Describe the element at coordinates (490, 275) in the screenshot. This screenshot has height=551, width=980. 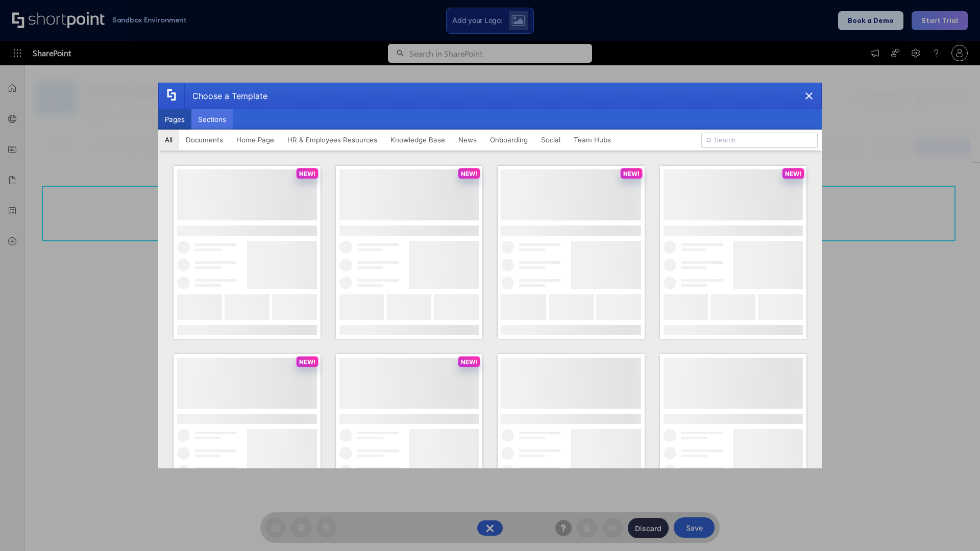
I see `div: template selector` at that location.